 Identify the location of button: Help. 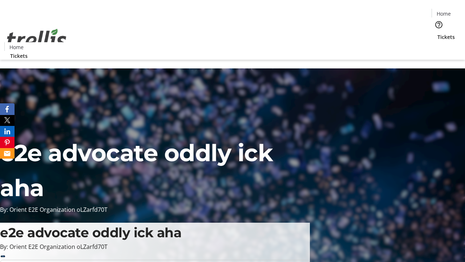
(439, 25).